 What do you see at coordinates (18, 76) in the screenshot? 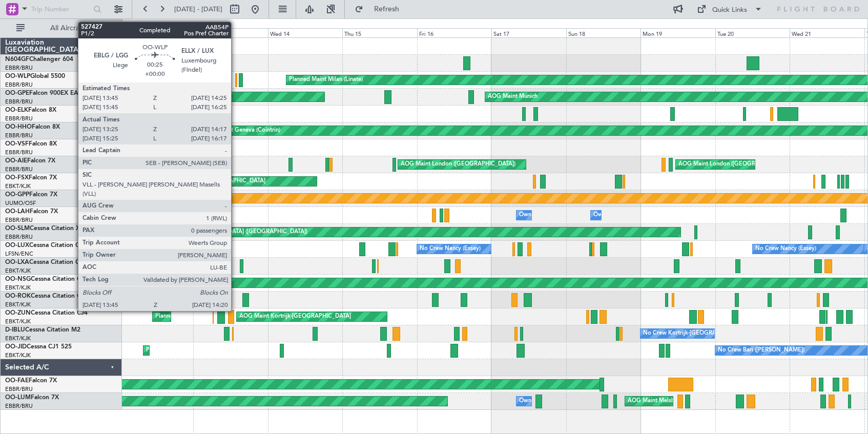
I see `span: OO-WLP` at bounding box center [18, 76].